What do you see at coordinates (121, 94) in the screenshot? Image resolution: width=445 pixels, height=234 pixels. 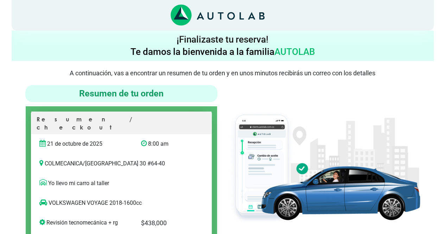 I see `h4: Resumen de tu orden` at bounding box center [121, 94].